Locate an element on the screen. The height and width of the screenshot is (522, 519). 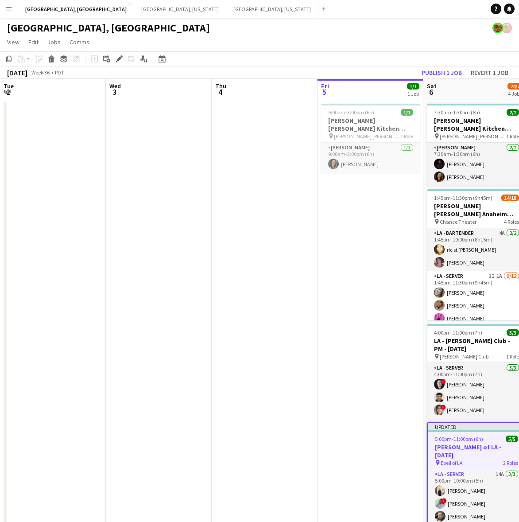
span: 2 Roles is located at coordinates (511, 462).